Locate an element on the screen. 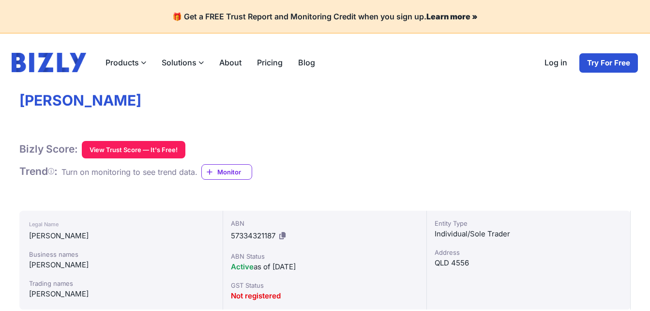 The width and height of the screenshot is (650, 311). span: Active is located at coordinates (242, 266).